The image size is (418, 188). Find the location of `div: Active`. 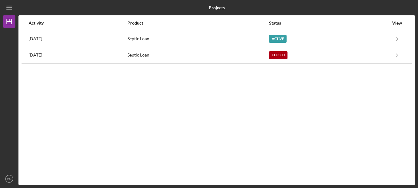

div: Active is located at coordinates (277, 39).